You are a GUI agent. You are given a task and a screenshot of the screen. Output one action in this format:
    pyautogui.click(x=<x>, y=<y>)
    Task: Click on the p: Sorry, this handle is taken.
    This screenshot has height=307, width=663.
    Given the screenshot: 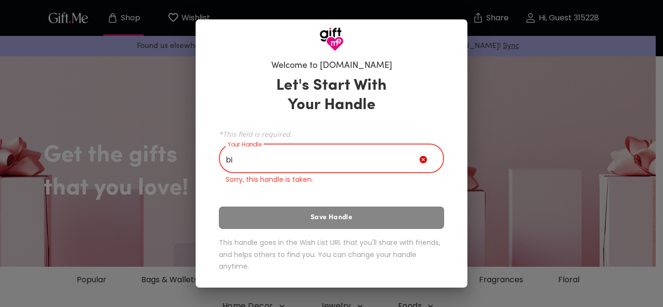 What is the action you would take?
    pyautogui.click(x=332, y=180)
    